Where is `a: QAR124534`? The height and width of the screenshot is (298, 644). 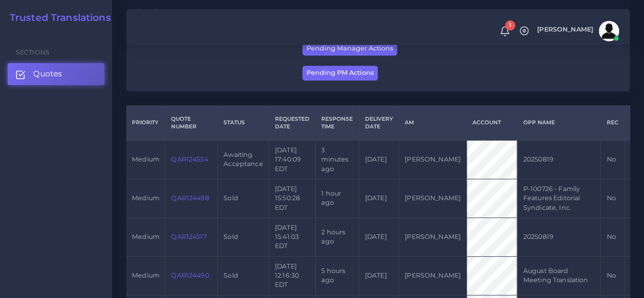
a: QAR124534 is located at coordinates (190, 159).